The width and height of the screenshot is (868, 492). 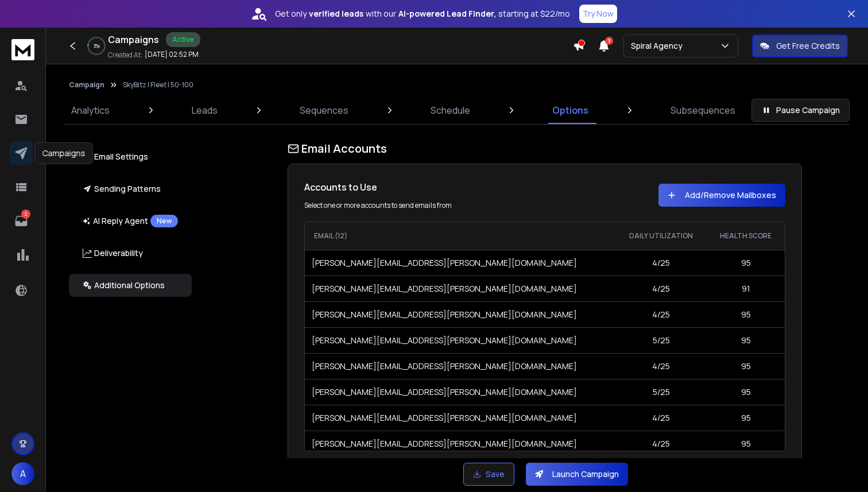 I want to click on div: Active, so click(x=183, y=39).